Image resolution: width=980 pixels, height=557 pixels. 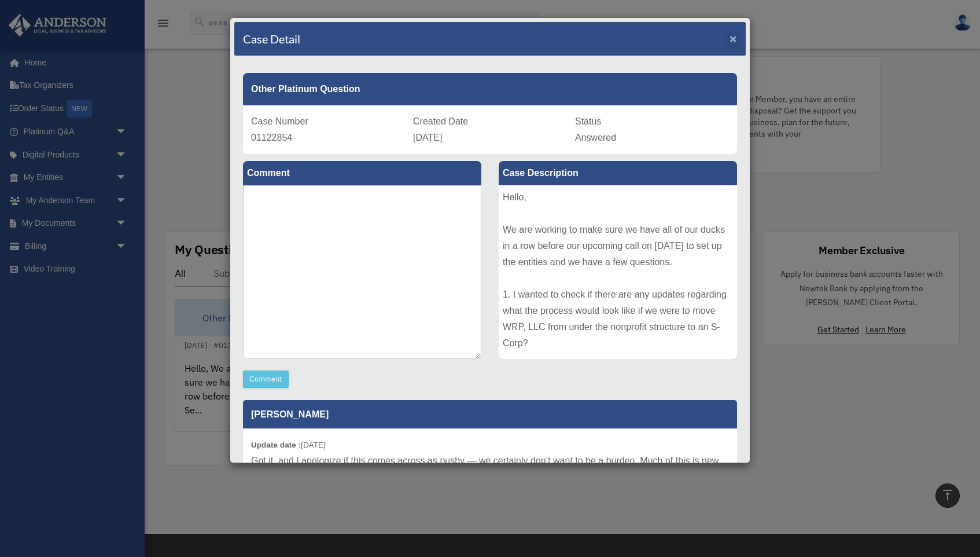 I want to click on div: Other Platinum Question, so click(x=490, y=90).